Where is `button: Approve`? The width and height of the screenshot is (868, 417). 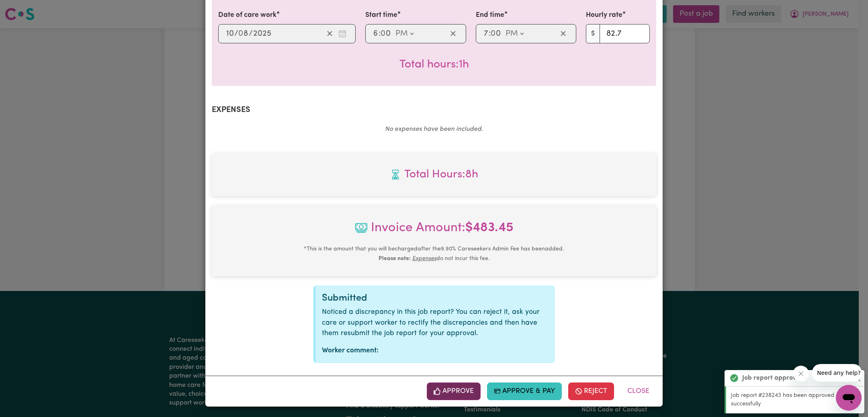 button: Approve is located at coordinates (454, 391).